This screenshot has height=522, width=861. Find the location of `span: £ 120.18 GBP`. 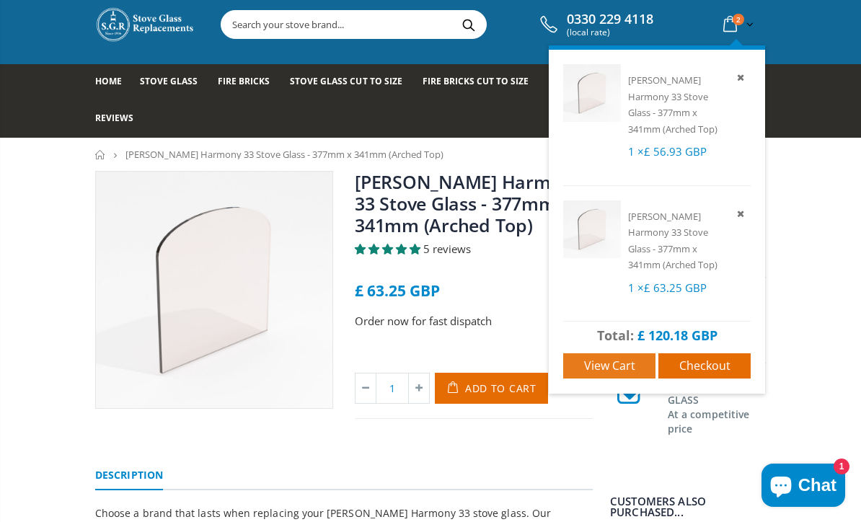

span: £ 120.18 GBP is located at coordinates (677, 335).